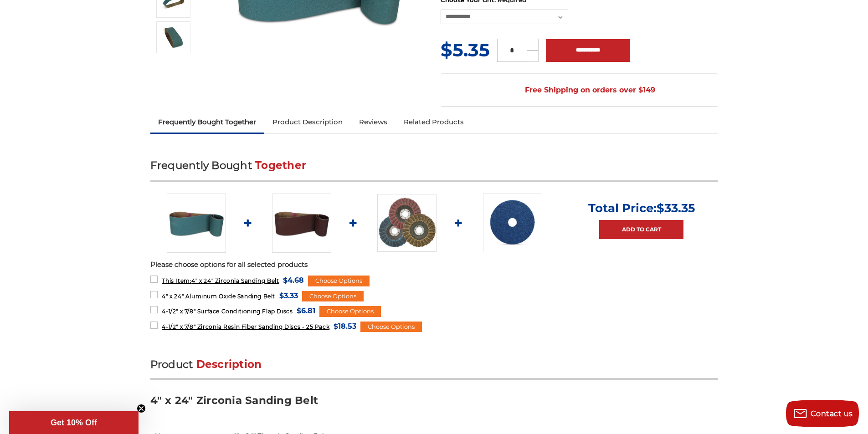 This screenshot has width=868, height=434. What do you see at coordinates (174, 37) in the screenshot?
I see `img: 4" x 24" Sanding Belt - Zirc` at bounding box center [174, 37].